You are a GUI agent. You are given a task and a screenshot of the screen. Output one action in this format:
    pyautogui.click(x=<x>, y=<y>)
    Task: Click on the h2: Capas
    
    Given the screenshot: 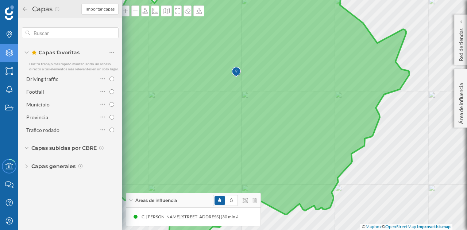 What is the action you would take?
    pyautogui.click(x=41, y=9)
    